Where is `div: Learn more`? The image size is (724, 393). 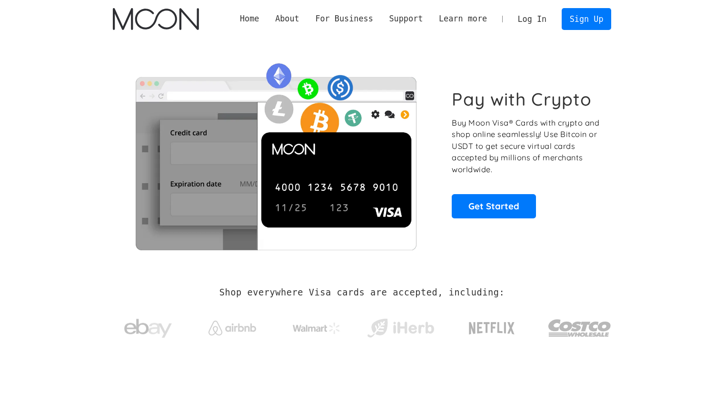 div: Learn more is located at coordinates (462, 19).